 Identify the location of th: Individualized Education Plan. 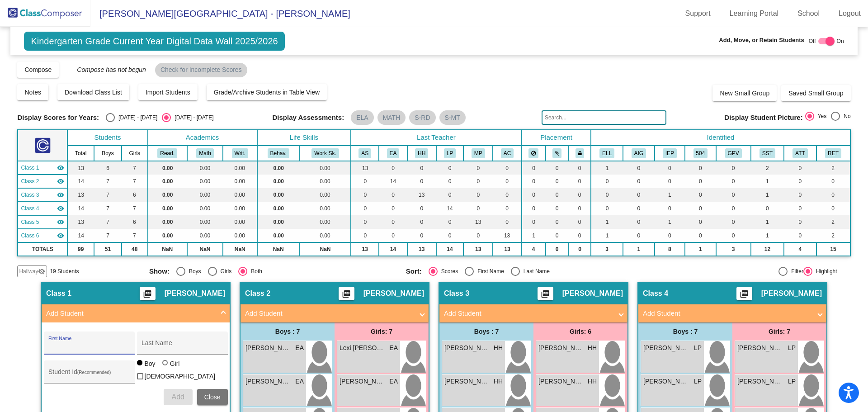
(669, 153).